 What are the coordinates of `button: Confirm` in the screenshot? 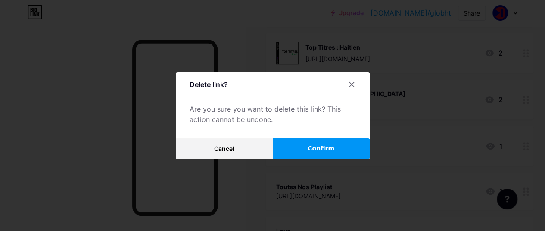 It's located at (321, 149).